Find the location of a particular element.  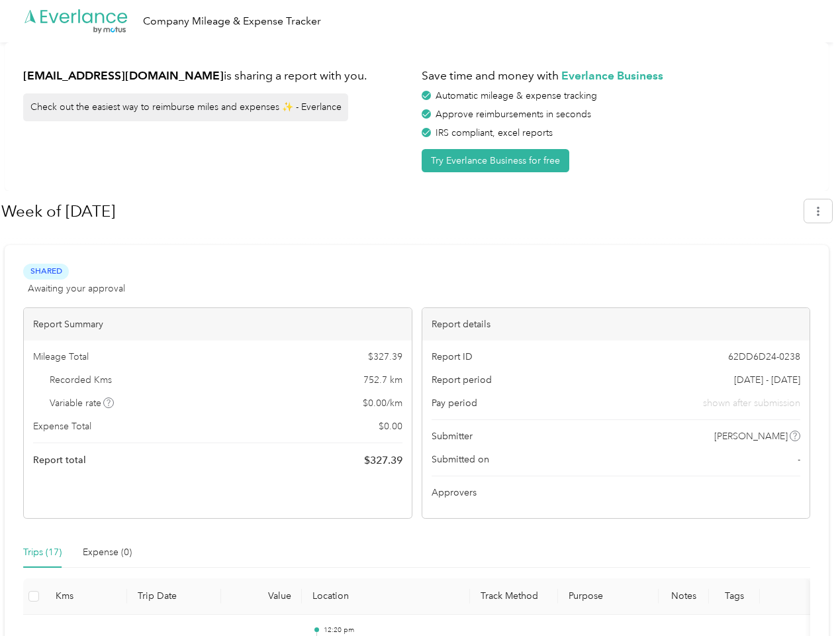

th: Track Method is located at coordinates (514, 596).